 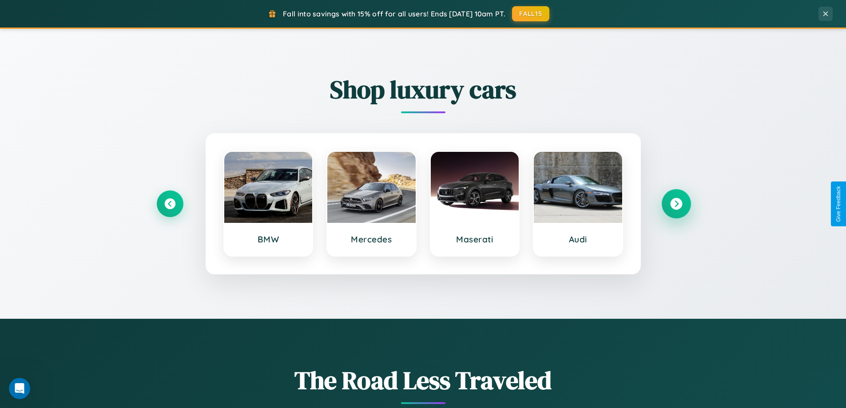 What do you see at coordinates (268, 239) in the screenshot?
I see `h3: BMW` at bounding box center [268, 239].